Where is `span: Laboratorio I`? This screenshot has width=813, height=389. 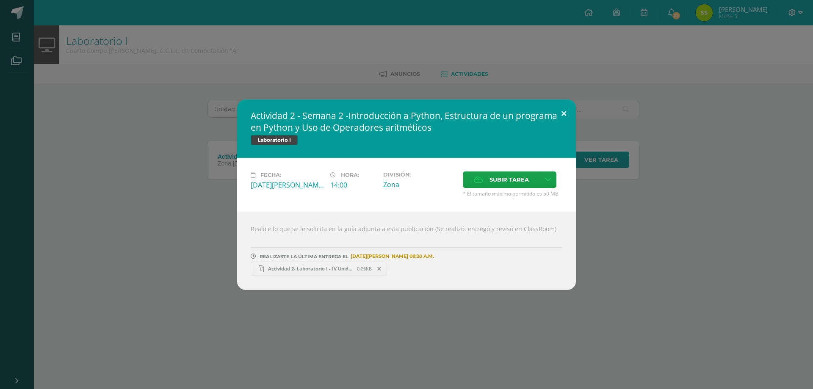 span: Laboratorio I is located at coordinates (274, 140).